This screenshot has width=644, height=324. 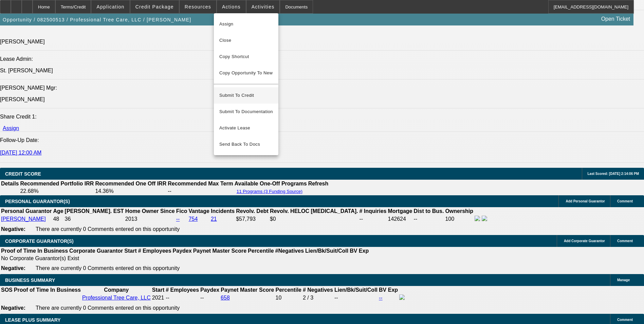 I want to click on span: Submit To Credit, so click(x=246, y=95).